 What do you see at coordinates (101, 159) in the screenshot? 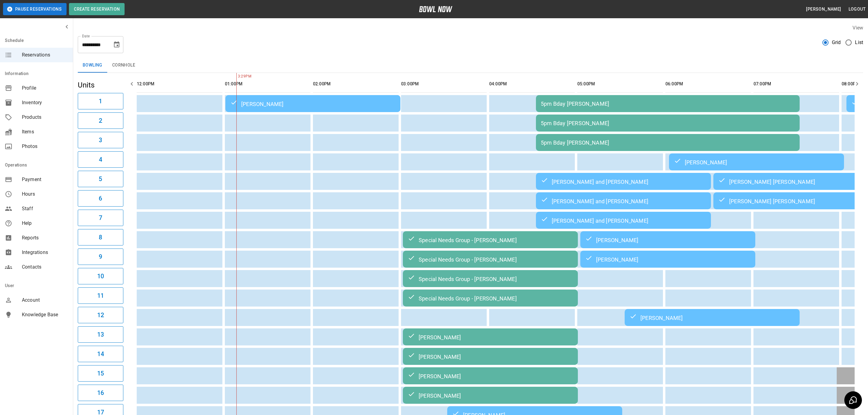
I see `button: 4` at bounding box center [101, 159].